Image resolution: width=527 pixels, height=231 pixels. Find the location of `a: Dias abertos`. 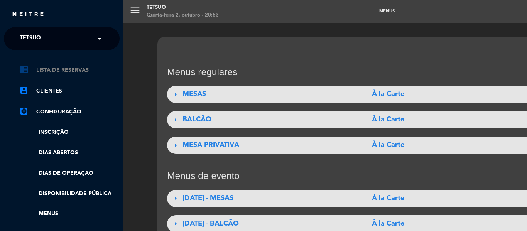

a: Dias abertos is located at coordinates (69, 153).